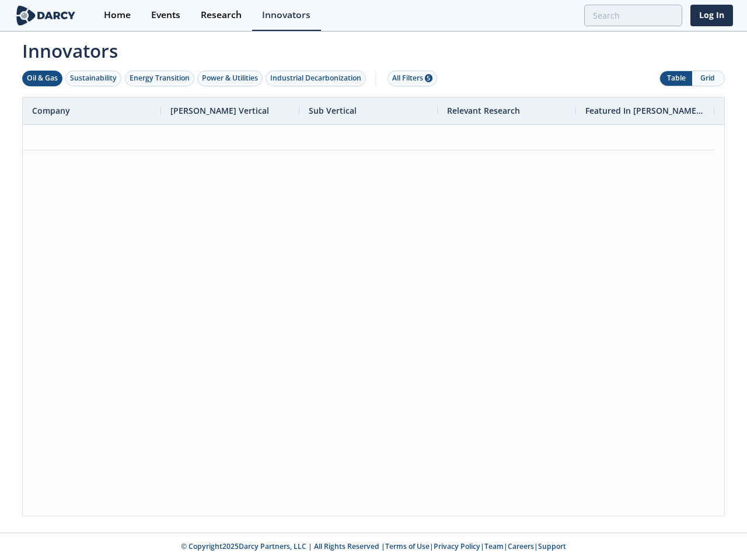 The height and width of the screenshot is (560, 747). What do you see at coordinates (676, 78) in the screenshot?
I see `button: Table` at bounding box center [676, 78].